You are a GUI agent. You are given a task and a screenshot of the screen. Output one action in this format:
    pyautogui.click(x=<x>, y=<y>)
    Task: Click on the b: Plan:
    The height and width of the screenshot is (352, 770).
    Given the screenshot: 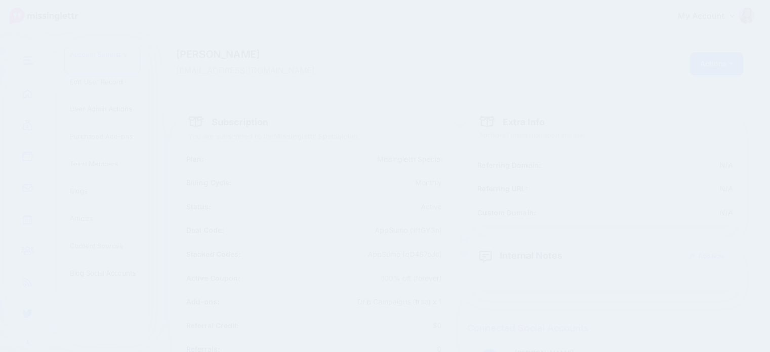 What is the action you would take?
    pyautogui.click(x=195, y=159)
    